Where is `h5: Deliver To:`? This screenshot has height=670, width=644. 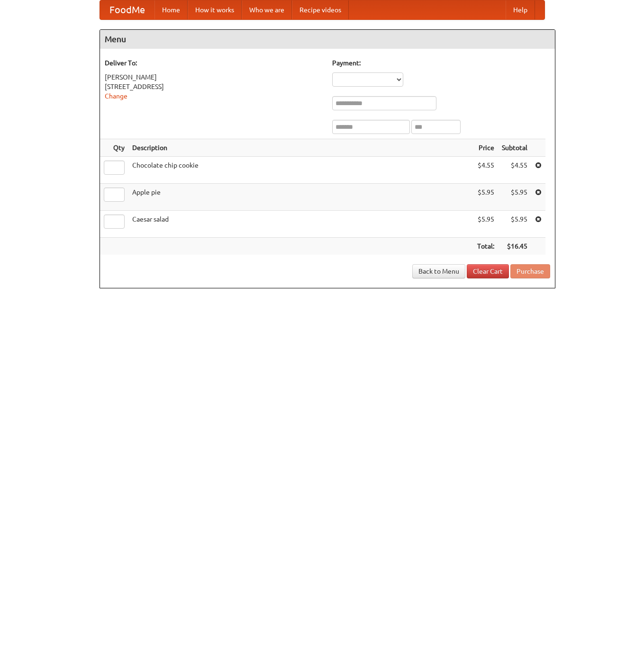 h5: Deliver To: is located at coordinates (214, 63).